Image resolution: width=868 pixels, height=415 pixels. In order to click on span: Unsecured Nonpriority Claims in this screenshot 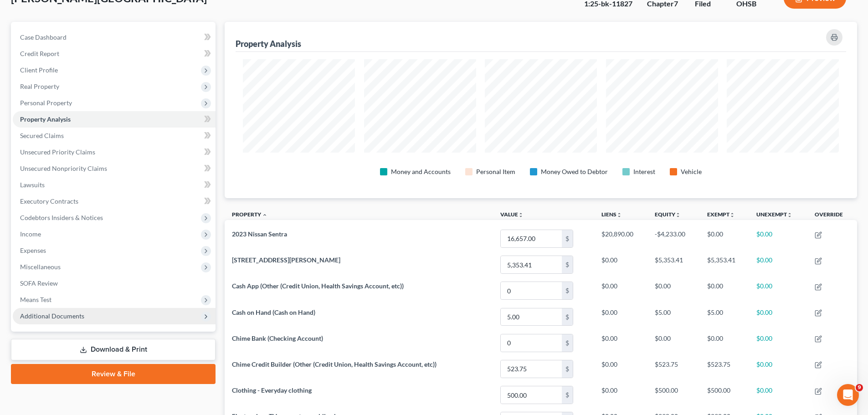, I will do `click(63, 168)`.